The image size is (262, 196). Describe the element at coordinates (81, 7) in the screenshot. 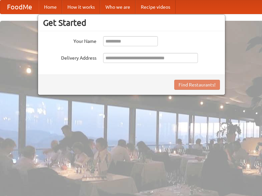

I see `a: How it works` at that location.